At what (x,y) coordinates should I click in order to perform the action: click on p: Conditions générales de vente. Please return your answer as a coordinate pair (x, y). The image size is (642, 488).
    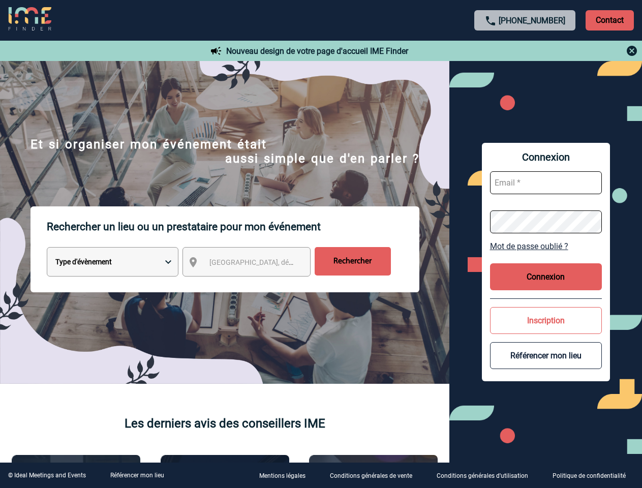
    Looking at the image, I should click on (371, 477).